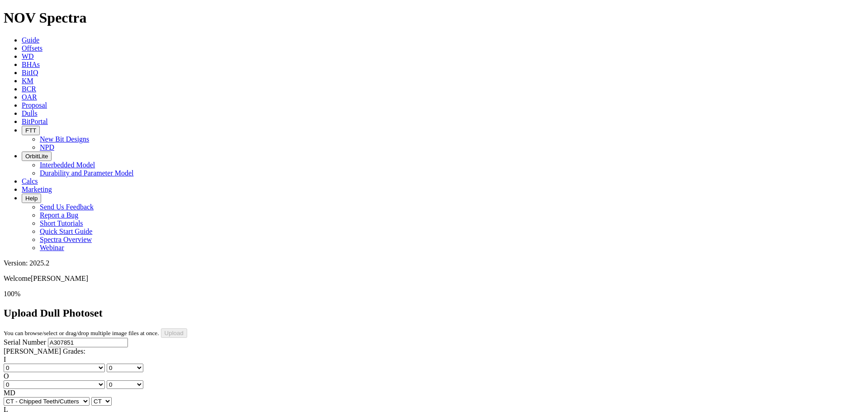  I want to click on label: O, so click(6, 375).